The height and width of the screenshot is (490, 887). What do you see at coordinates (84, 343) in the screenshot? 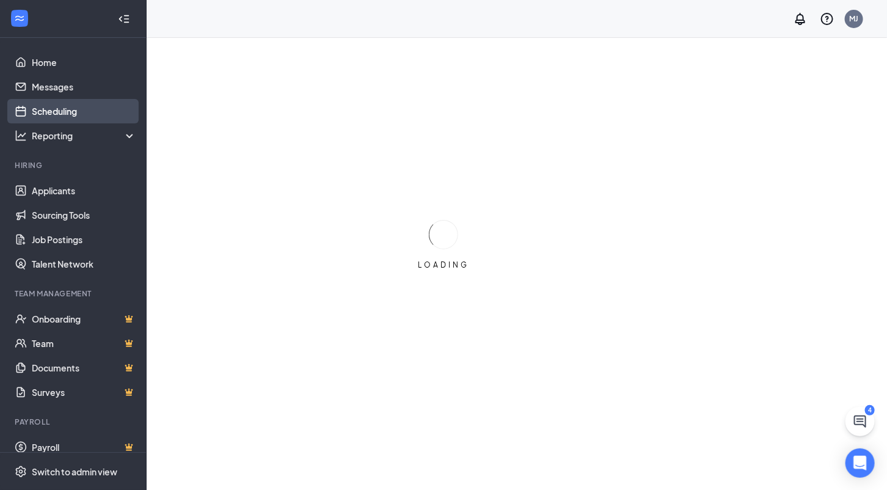
I see `a: TeamCrown` at bounding box center [84, 343].